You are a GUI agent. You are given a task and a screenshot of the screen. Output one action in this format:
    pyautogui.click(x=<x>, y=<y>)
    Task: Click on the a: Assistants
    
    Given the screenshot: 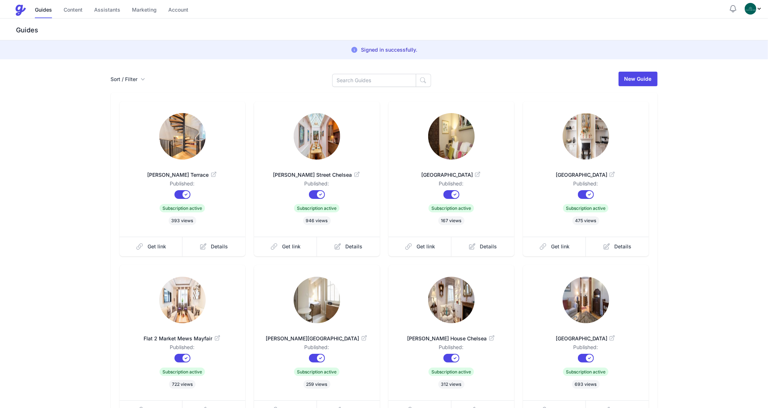 What is the action you would take?
    pyautogui.click(x=107, y=10)
    